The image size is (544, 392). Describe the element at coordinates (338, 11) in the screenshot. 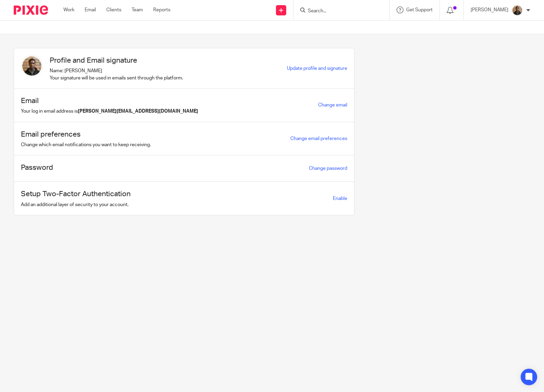

I see `input: Search` at that location.